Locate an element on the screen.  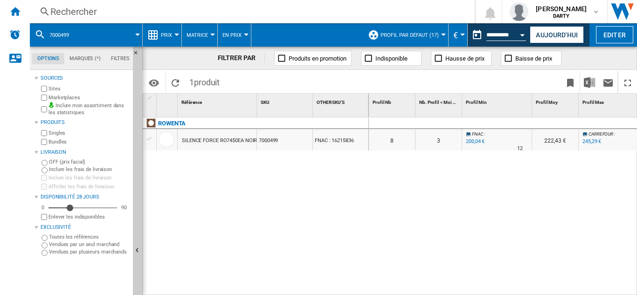
span: Profil Moy is located at coordinates (546, 102).